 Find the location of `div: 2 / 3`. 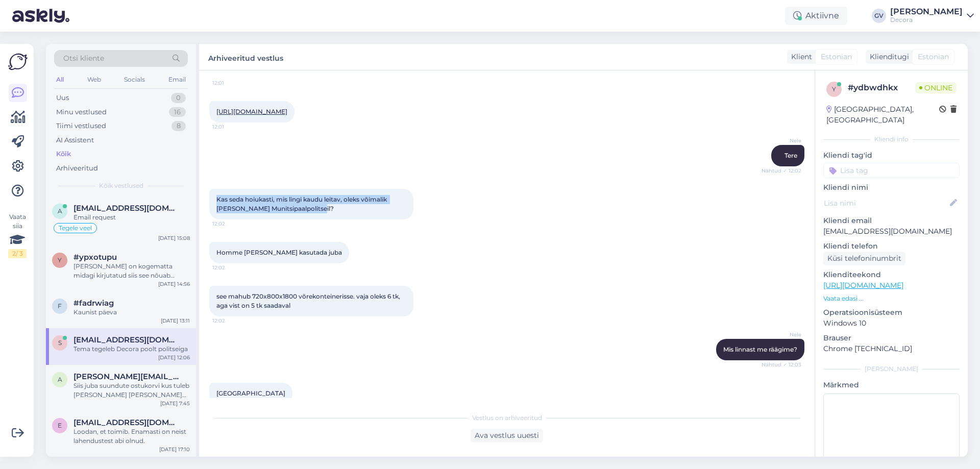

div: 2 / 3 is located at coordinates (17, 254).